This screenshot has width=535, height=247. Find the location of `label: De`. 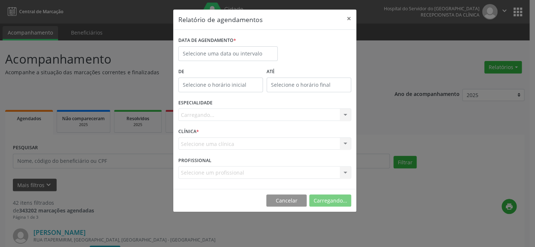

label: De is located at coordinates (221, 72).